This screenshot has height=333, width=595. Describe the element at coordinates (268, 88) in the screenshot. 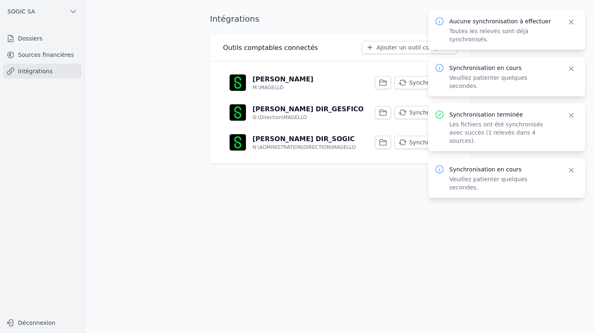

I see `p: M:\MAGELLO` at that location.